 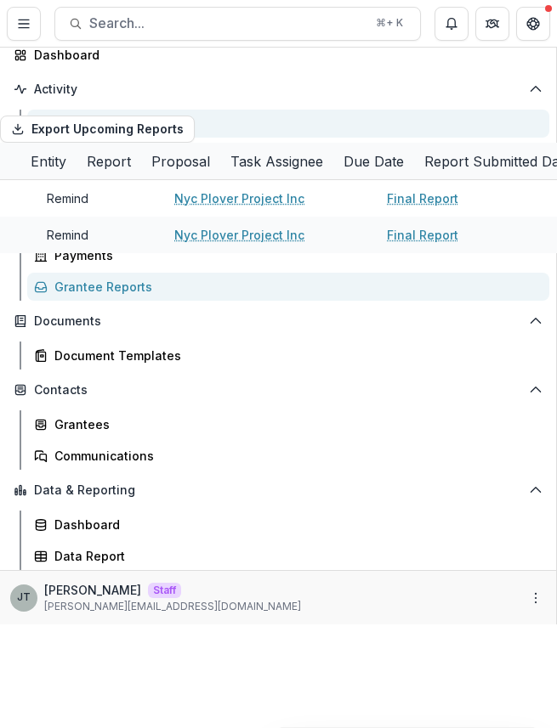 What do you see at coordinates (288, 255) in the screenshot?
I see `a: Payments` at bounding box center [288, 255].